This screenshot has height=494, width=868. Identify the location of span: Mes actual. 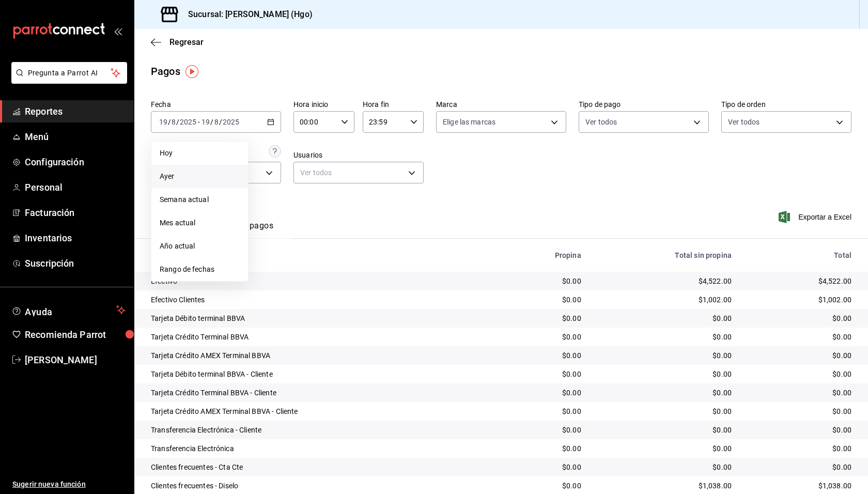
(199, 223).